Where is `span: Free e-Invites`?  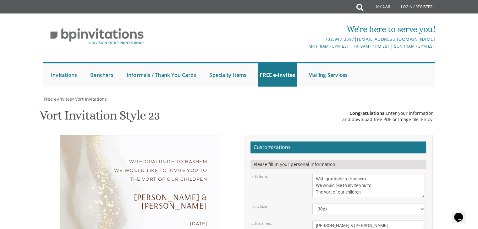
span: Free e-Invites is located at coordinates (58, 99).